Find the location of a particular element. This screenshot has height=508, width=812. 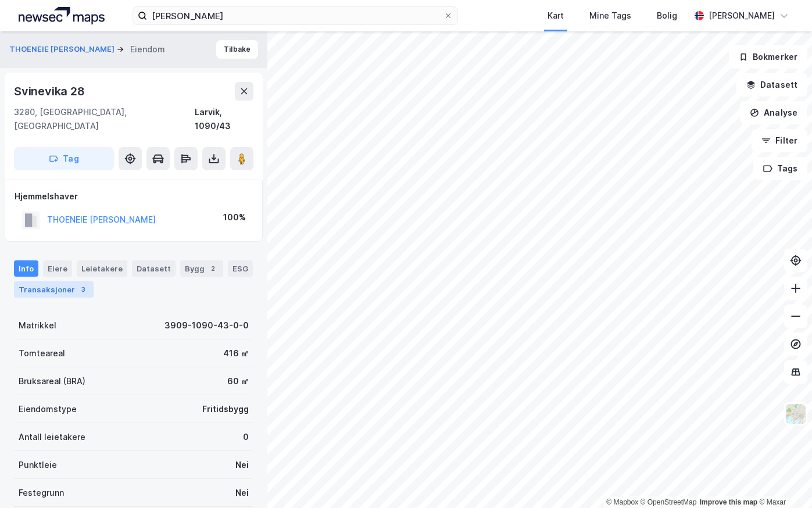

div: 2 is located at coordinates (213, 269).